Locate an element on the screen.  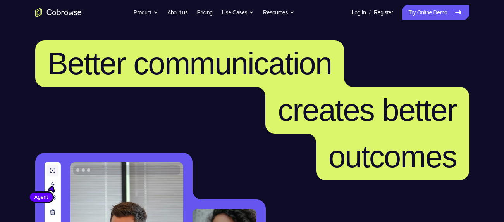
span: outcomes is located at coordinates (393, 156).